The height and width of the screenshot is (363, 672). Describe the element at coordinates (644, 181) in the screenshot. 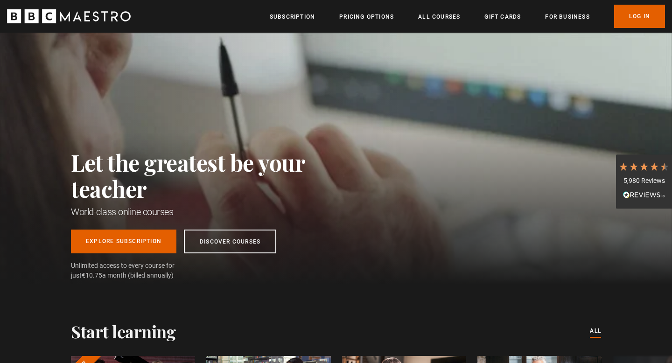

I see `div: 5,980 Reviews` at that location.